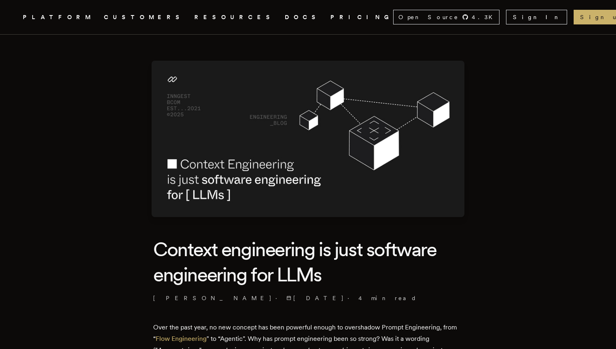 This screenshot has width=616, height=349. What do you see at coordinates (429, 17) in the screenshot?
I see `span: Open Source` at bounding box center [429, 17].